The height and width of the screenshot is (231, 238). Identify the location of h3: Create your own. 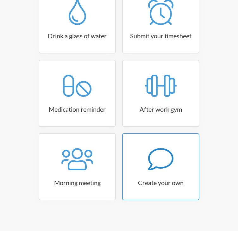
(161, 183).